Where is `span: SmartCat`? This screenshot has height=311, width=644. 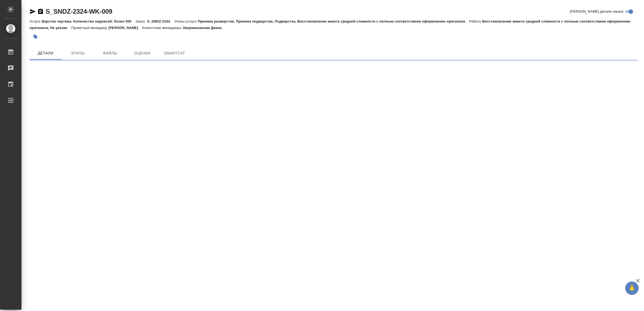
span: SmartCat is located at coordinates (174, 53).